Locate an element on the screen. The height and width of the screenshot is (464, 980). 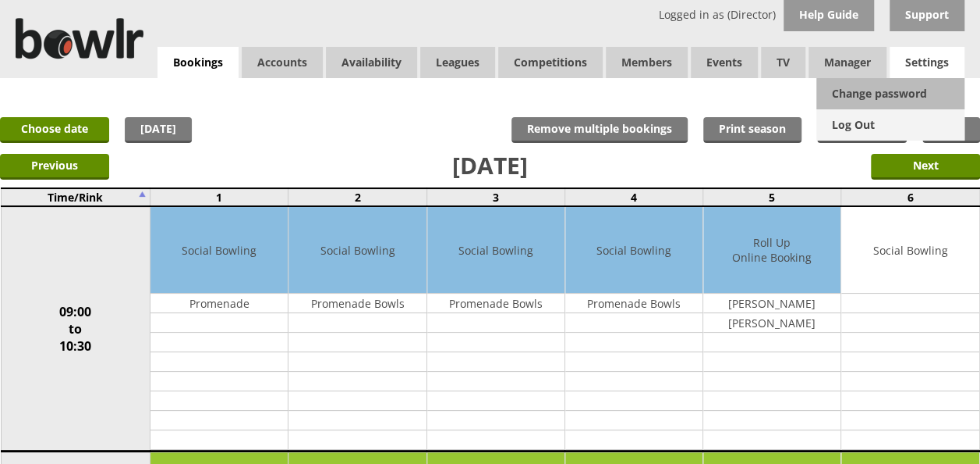
span: Members is located at coordinates (646, 62).